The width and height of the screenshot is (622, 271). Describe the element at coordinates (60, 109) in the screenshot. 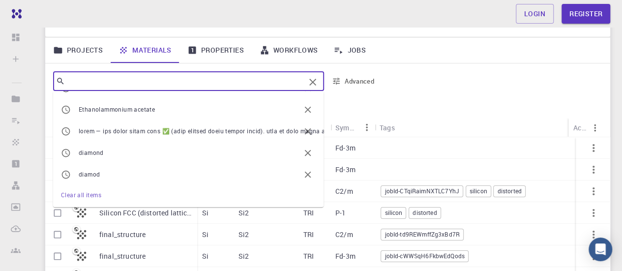

I see `button: Columns` at that location.